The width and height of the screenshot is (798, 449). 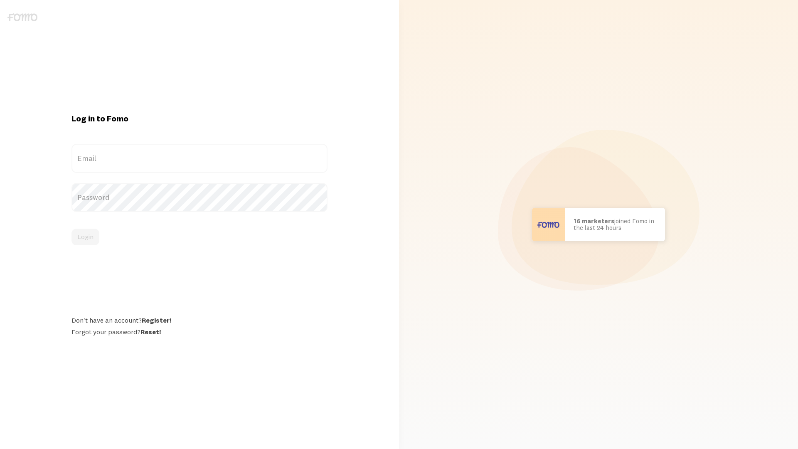 What do you see at coordinates (200, 198) in the screenshot?
I see `label: Password` at bounding box center [200, 198].